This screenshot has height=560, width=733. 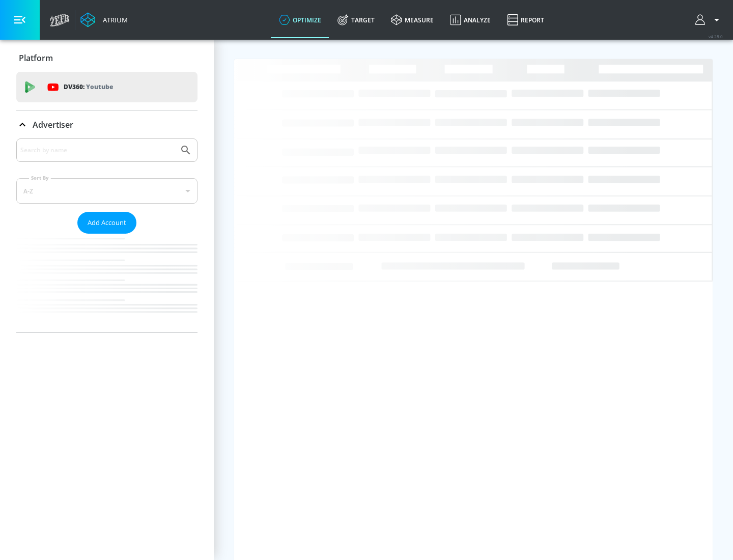 I want to click on div: Platform, so click(x=107, y=58).